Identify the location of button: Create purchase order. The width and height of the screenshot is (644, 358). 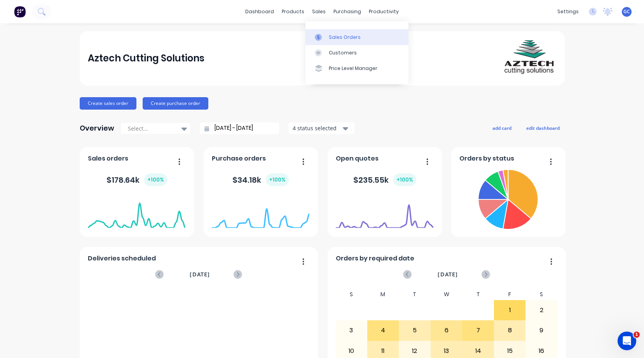
(175, 104).